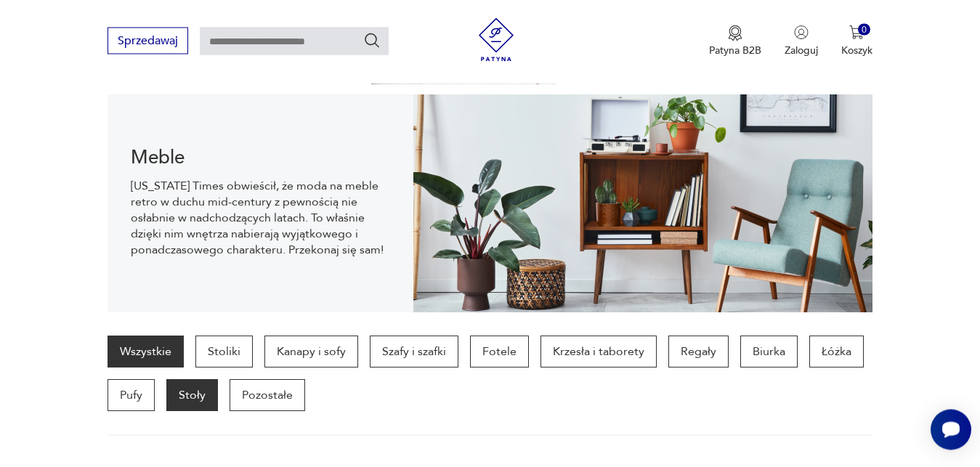  What do you see at coordinates (768, 351) in the screenshot?
I see `p: Biurka` at bounding box center [768, 351].